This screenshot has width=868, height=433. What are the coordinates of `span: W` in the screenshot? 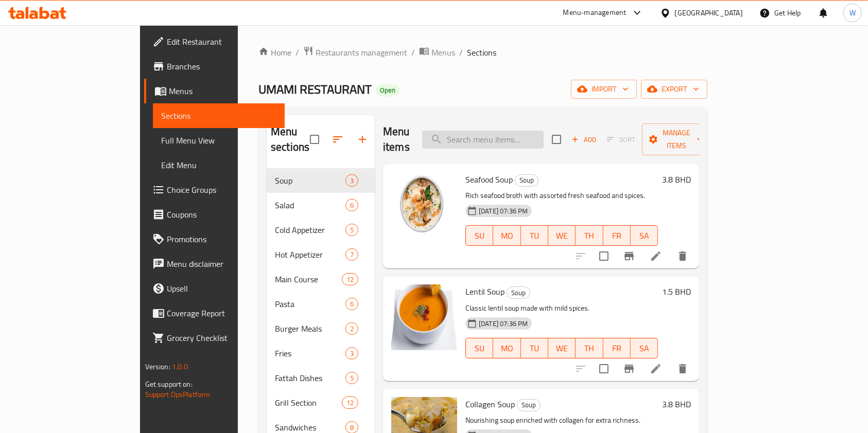 It's located at (852, 13).